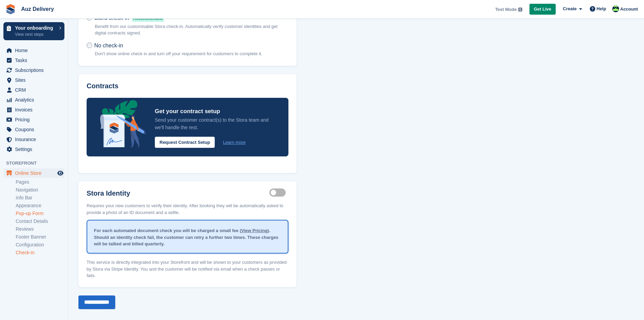  Describe the element at coordinates (178, 54) in the screenshot. I see `p: Don't show online check in and turn off your requirement for customers to complete it.` at that location.